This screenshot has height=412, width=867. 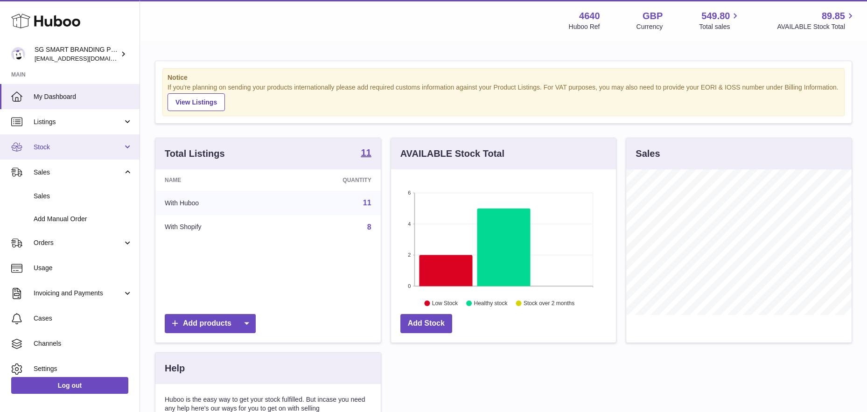 I want to click on h3: AVAILABLE Stock Total, so click(x=452, y=153).